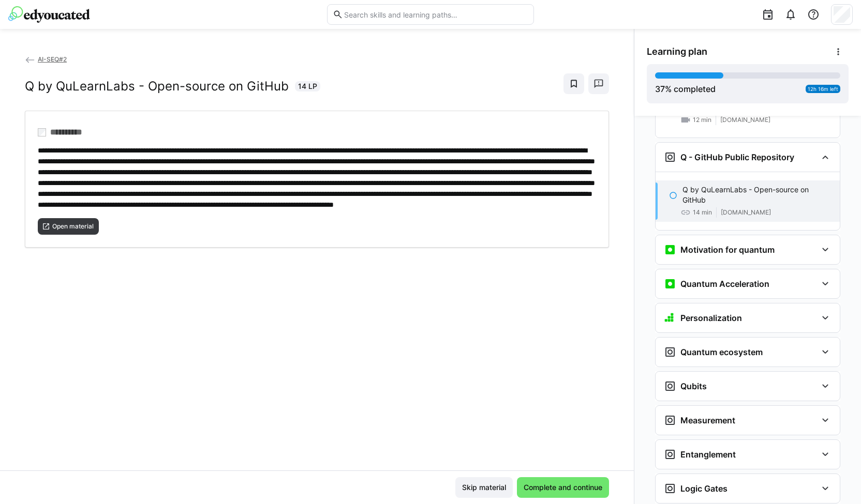  Describe the element at coordinates (563, 488) in the screenshot. I see `span: Complete and continue` at that location.